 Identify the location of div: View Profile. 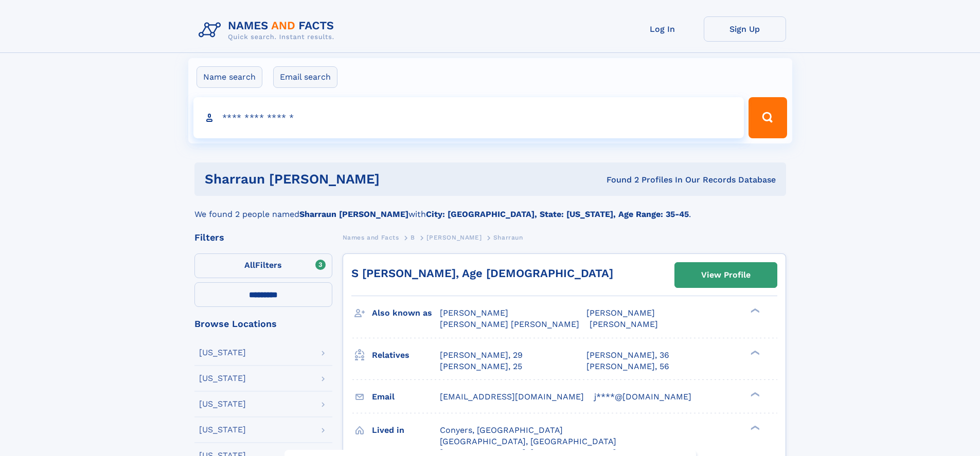
(726, 275).